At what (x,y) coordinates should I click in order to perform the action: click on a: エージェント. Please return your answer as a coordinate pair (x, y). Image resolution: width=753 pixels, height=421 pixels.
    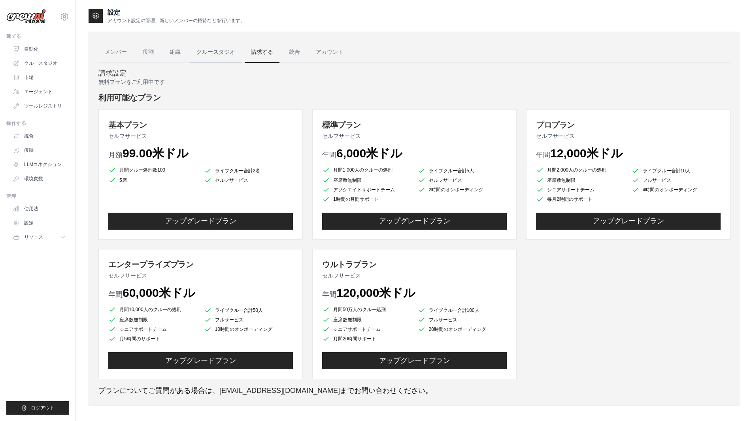
    Looking at the image, I should click on (39, 92).